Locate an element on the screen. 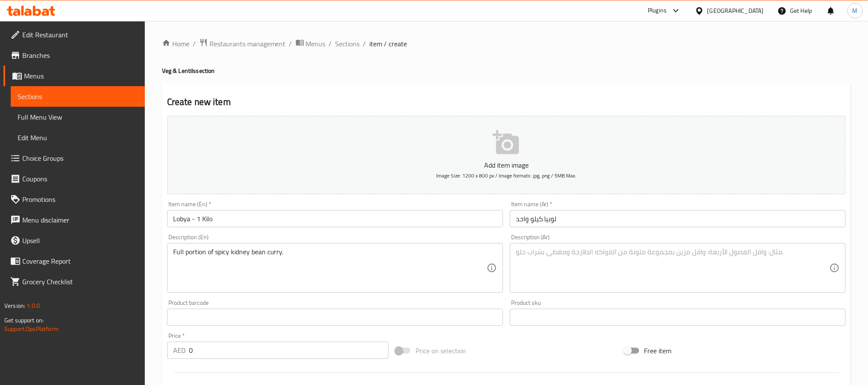  a: Edit Restaurant is located at coordinates (74, 35).